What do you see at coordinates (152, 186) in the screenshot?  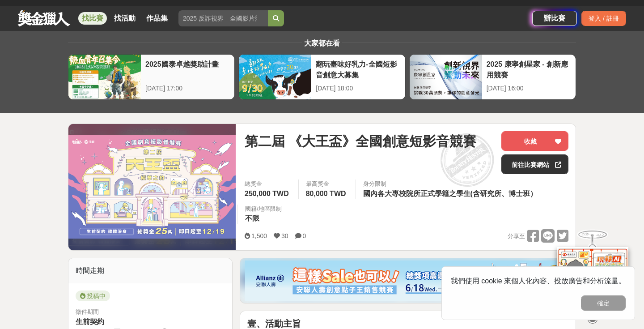 I see `img: Cover Image` at bounding box center [152, 186].